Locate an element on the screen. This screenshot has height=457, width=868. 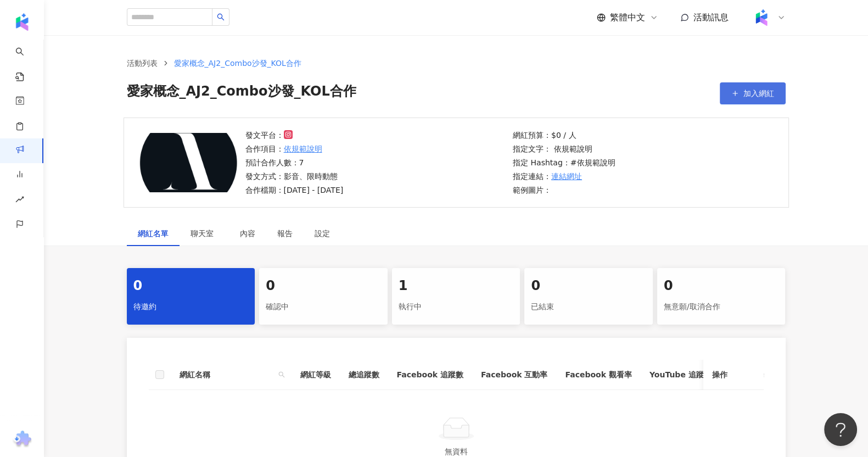
div: 設定 is located at coordinates (322, 233).